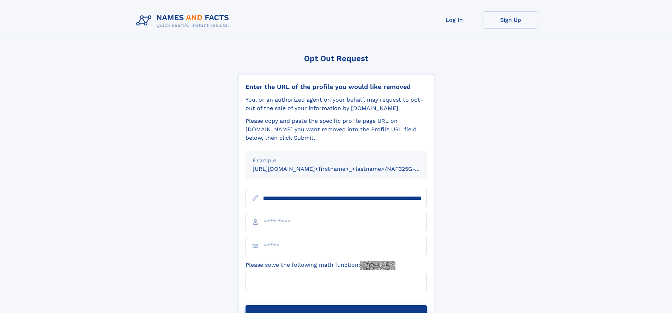  I want to click on a: Log In, so click(455, 20).